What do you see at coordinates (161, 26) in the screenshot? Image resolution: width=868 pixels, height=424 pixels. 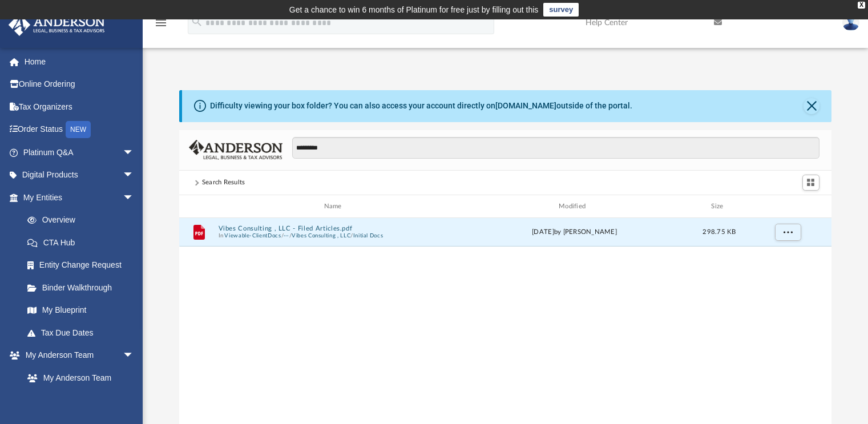 I see `a: menu` at bounding box center [161, 26].